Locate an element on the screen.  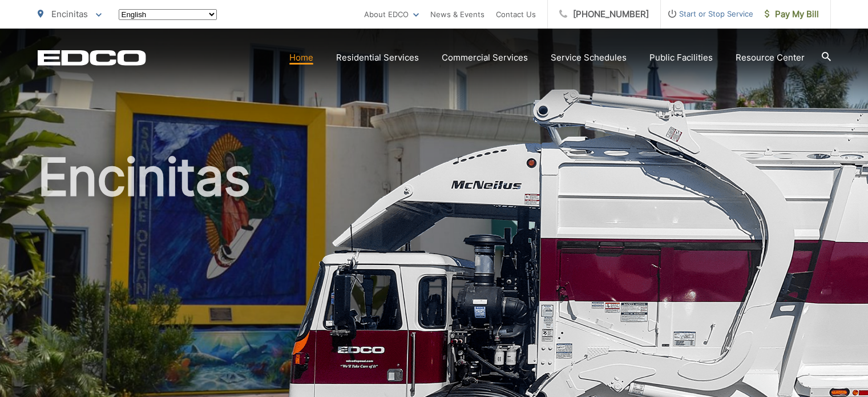
a: Resource Center is located at coordinates (770, 58).